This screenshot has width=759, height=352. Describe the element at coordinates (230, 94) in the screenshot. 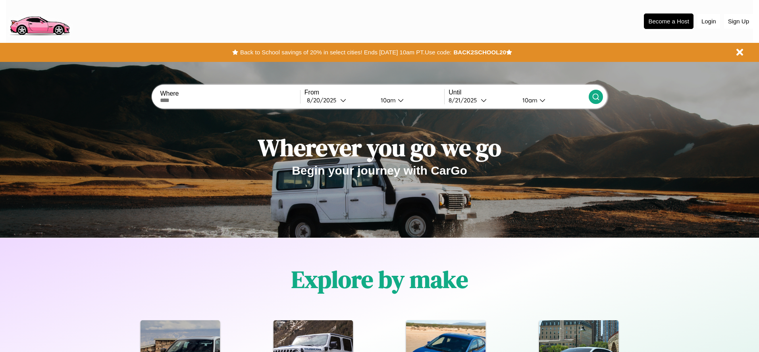

I see `label: Where` at that location.